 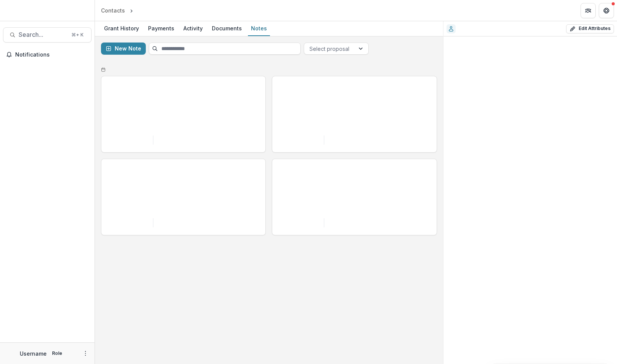 I want to click on div: Contacts, so click(x=113, y=10).